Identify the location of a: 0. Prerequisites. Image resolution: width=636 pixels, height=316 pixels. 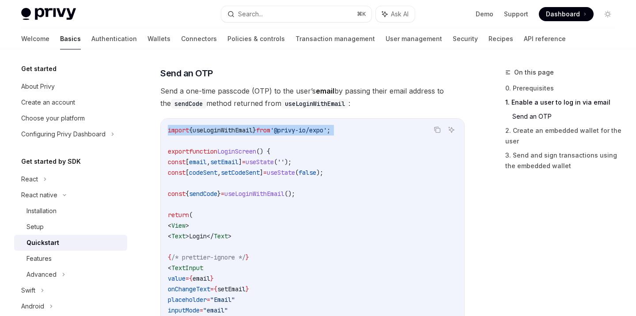
(564, 88).